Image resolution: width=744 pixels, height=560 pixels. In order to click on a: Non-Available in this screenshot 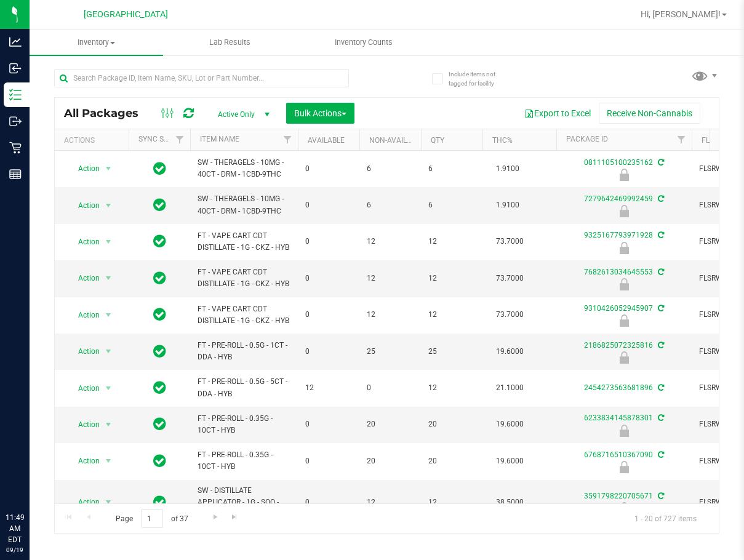, I will do `click(396, 140)`.